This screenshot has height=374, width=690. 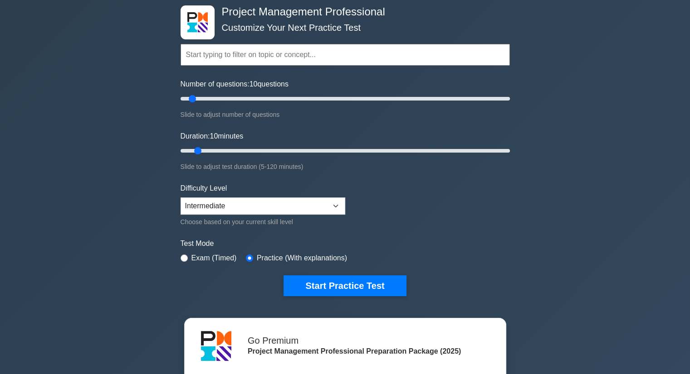 I want to click on label: Difficulty Level, so click(x=204, y=189).